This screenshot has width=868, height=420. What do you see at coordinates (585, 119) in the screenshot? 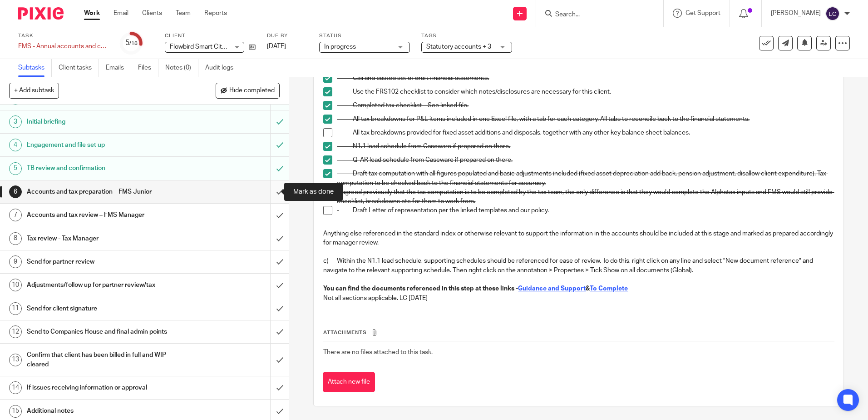
I see `p: - All tax breakdowns for P&L items included in one Excel file, with a tab for each category. All ...` at bounding box center [585, 119].